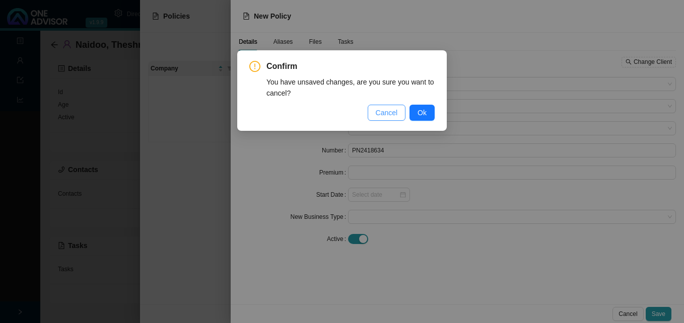  What do you see at coordinates (255, 66) in the screenshot?
I see `span: exclamation-circle` at bounding box center [255, 66].